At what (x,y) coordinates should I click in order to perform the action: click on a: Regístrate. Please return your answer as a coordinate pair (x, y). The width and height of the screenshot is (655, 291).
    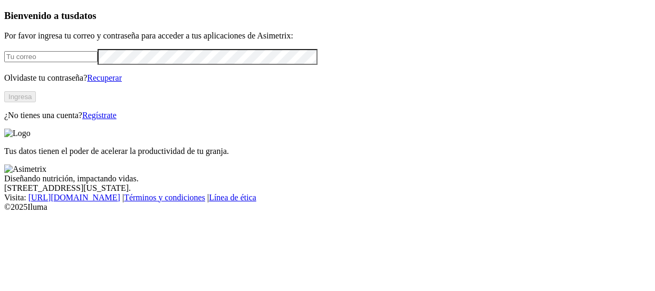
    Looking at the image, I should click on (99, 115).